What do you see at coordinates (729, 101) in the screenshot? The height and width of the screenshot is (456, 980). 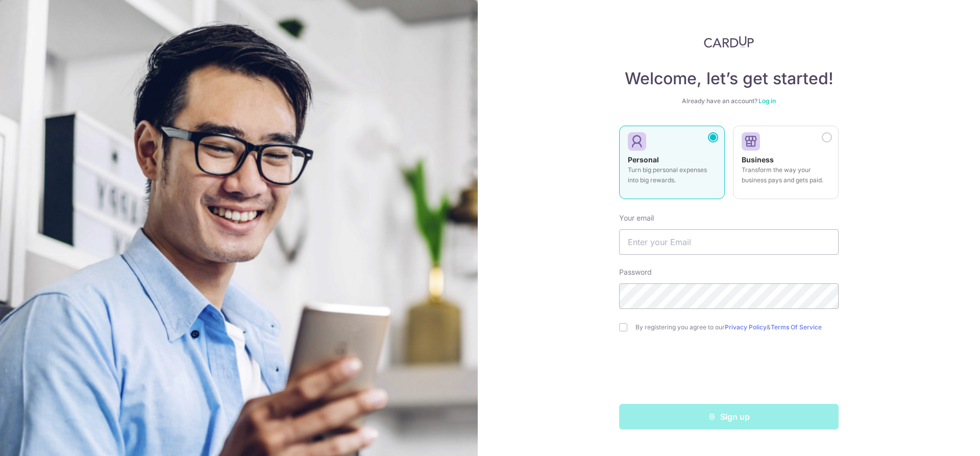 I see `div: Already have an account?` at bounding box center [729, 101].